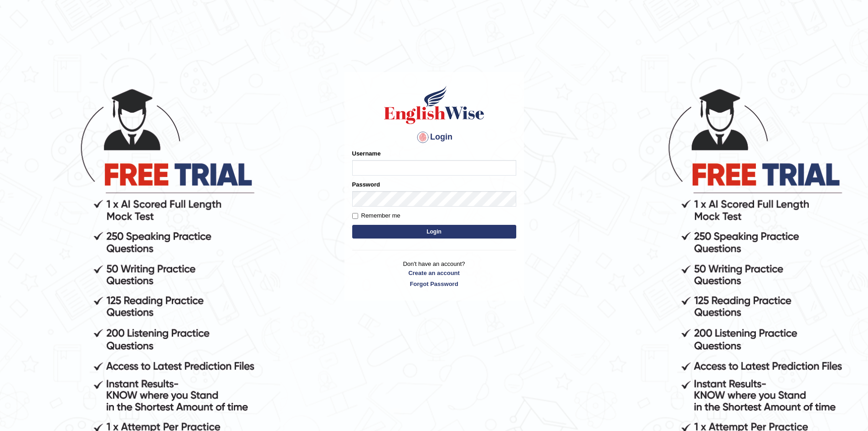  Describe the element at coordinates (434, 105) in the screenshot. I see `img: Logo of English Wise sign in for intelligent practice with AI` at that location.